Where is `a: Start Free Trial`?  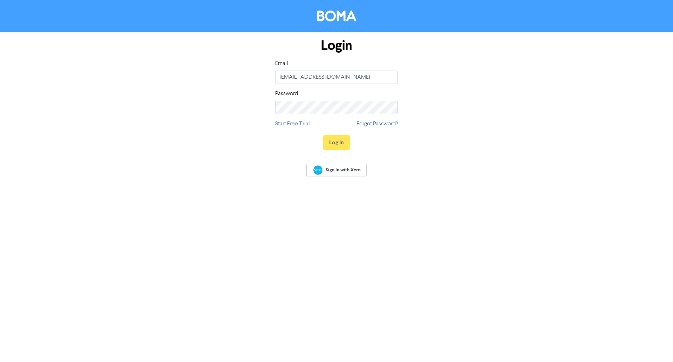 a: Start Free Trial is located at coordinates (292, 124).